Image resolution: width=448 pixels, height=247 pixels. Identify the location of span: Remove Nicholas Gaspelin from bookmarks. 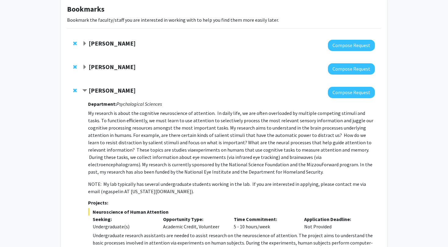
(75, 90).